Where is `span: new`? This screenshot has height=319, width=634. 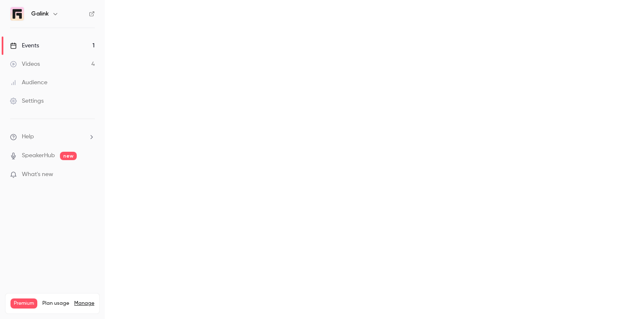
span: new is located at coordinates (68, 156).